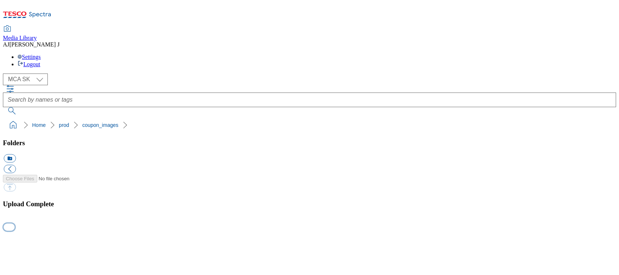 Image resolution: width=619 pixels, height=275 pixels. Describe the element at coordinates (20, 38) in the screenshot. I see `span: Media Library` at that location.